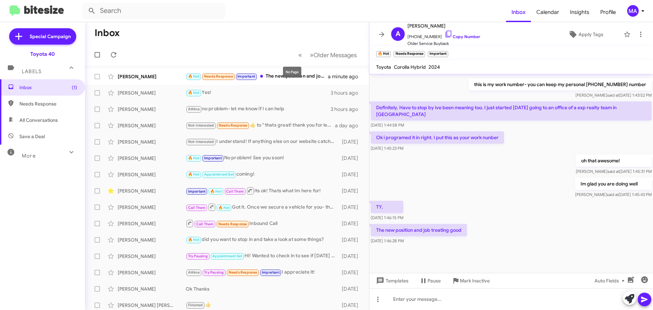 The width and height of the screenshot is (653, 310). I want to click on span: Mark Inactive, so click(475, 281).